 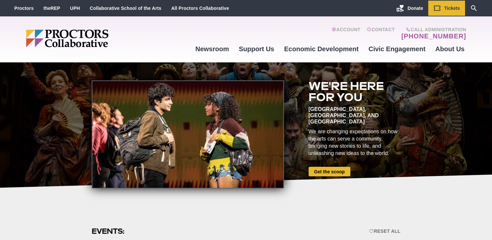 What do you see at coordinates (355, 92) in the screenshot?
I see `h2: We're here for you` at bounding box center [355, 92].